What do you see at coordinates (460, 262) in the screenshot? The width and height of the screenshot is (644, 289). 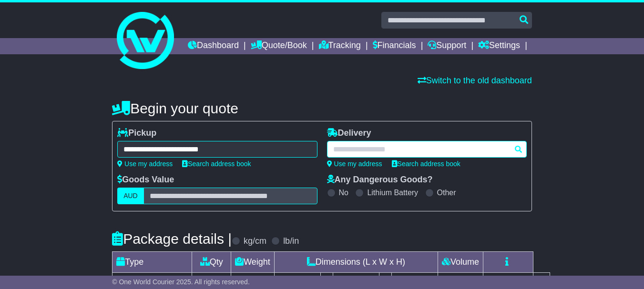 I see `td: Volume` at bounding box center [460, 262].